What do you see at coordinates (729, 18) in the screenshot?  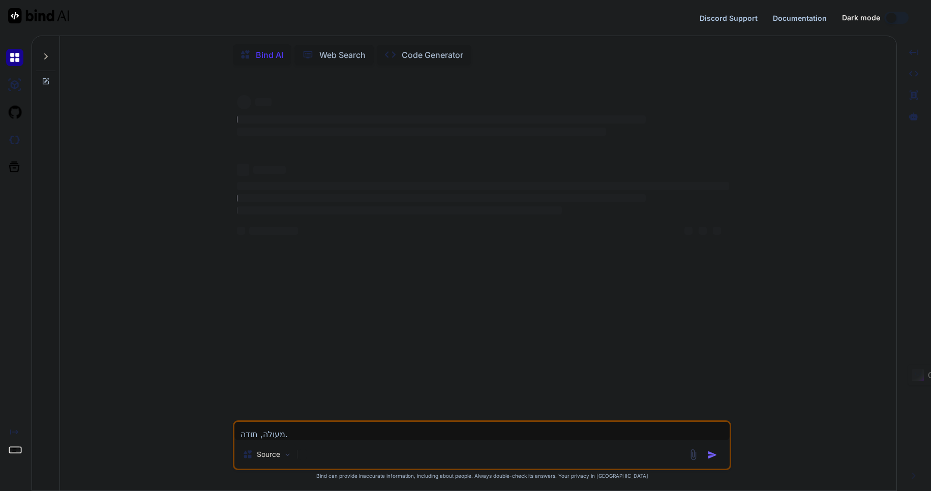 I see `span: Discord Support` at bounding box center [729, 18].